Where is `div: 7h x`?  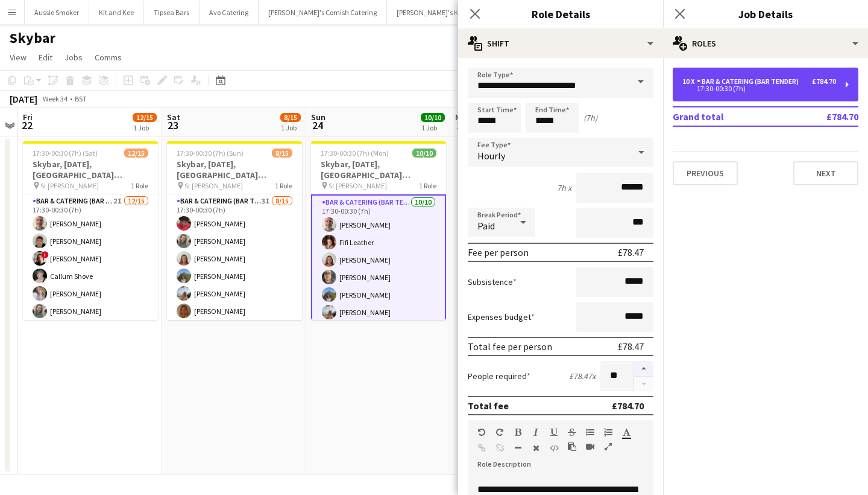 div: 7h x is located at coordinates (564, 188).